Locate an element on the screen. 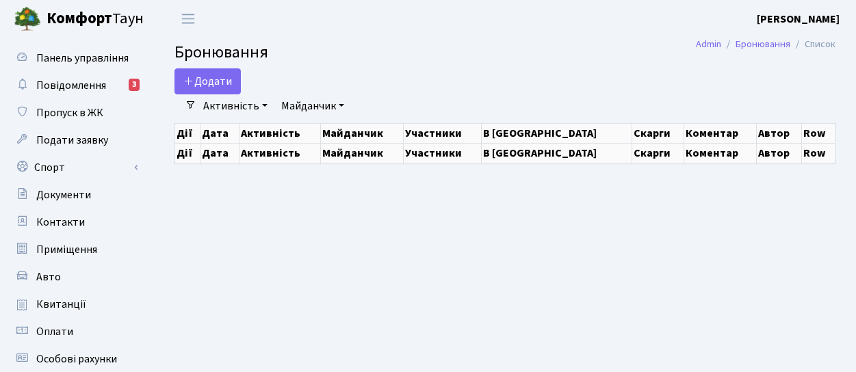 Image resolution: width=856 pixels, height=372 pixels. a: Майданчик is located at coordinates (313, 106).